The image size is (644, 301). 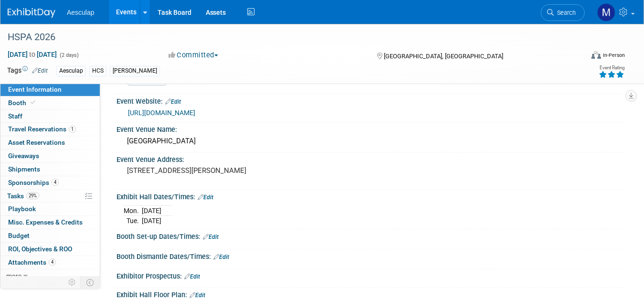 I want to click on span: Shipments, so click(x=24, y=169).